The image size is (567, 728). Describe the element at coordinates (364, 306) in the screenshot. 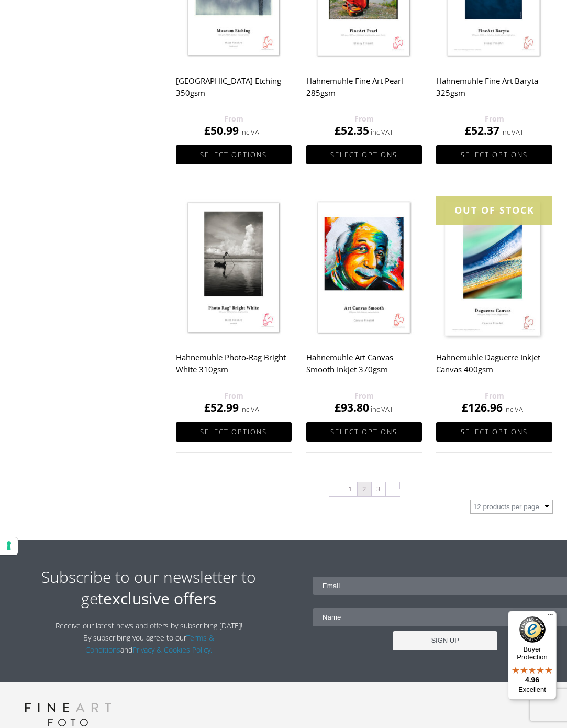

I see `a: Hahnemuhle Art Canvas Smooth Inkjet 370gsm £93.80` at that location.